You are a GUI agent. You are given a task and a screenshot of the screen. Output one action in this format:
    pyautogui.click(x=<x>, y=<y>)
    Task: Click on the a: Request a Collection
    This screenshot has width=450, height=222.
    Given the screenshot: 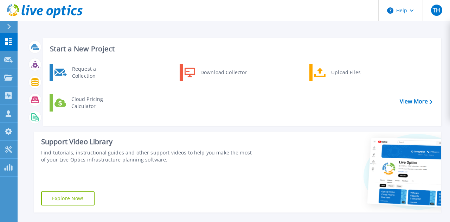 What is the action you would take?
    pyautogui.click(x=85, y=72)
    